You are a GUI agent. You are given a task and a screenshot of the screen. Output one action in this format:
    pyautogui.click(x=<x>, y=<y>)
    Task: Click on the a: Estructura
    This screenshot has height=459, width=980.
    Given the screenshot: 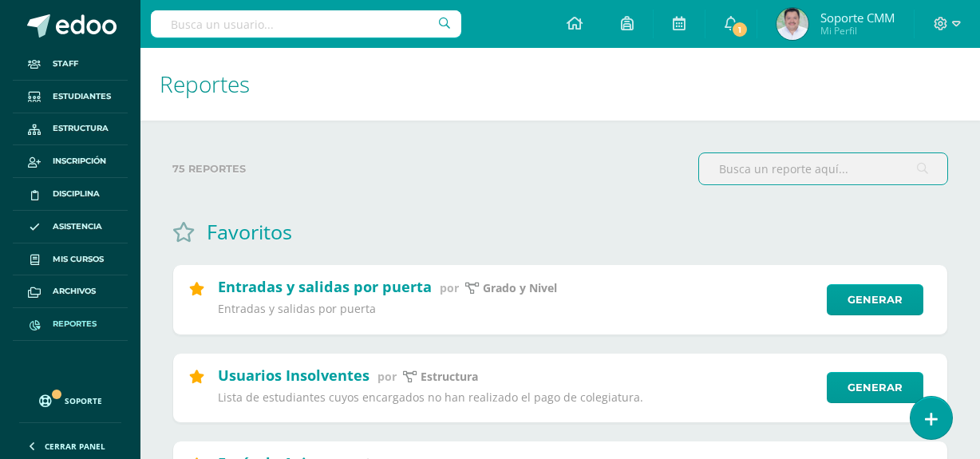 What is the action you would take?
    pyautogui.click(x=71, y=129)
    